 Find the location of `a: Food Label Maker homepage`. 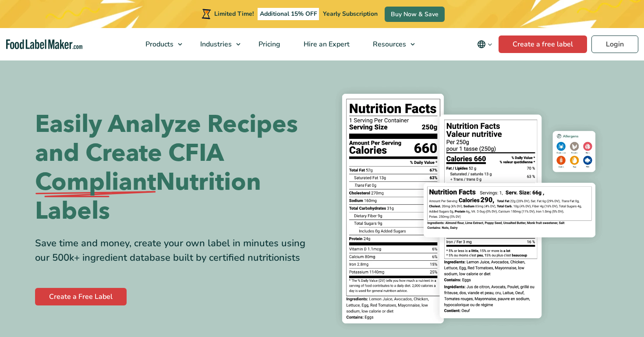

a: Food Label Maker homepage is located at coordinates (44, 44).